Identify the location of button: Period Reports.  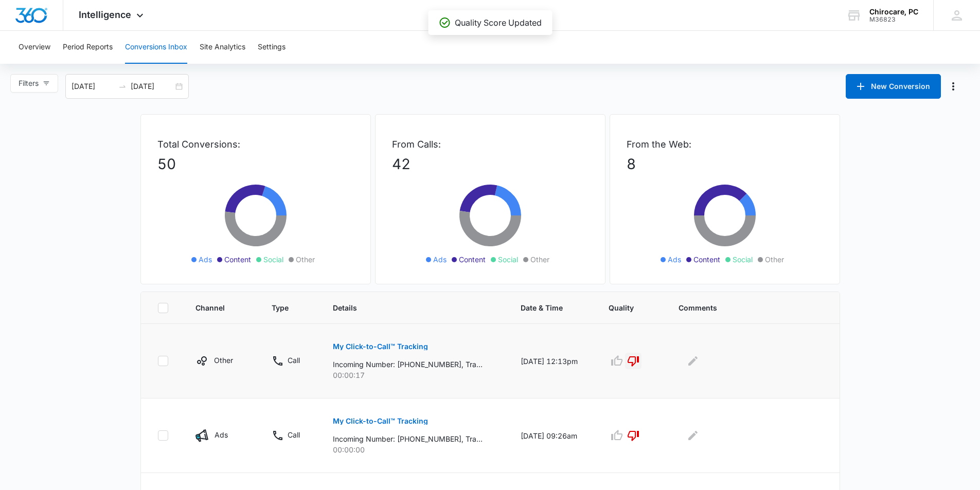
(87, 47).